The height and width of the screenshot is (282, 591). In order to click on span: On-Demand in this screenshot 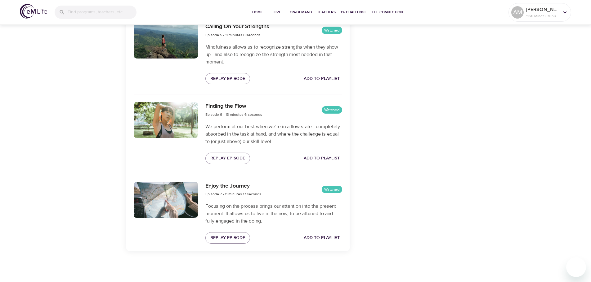, I will do `click(301, 12)`.